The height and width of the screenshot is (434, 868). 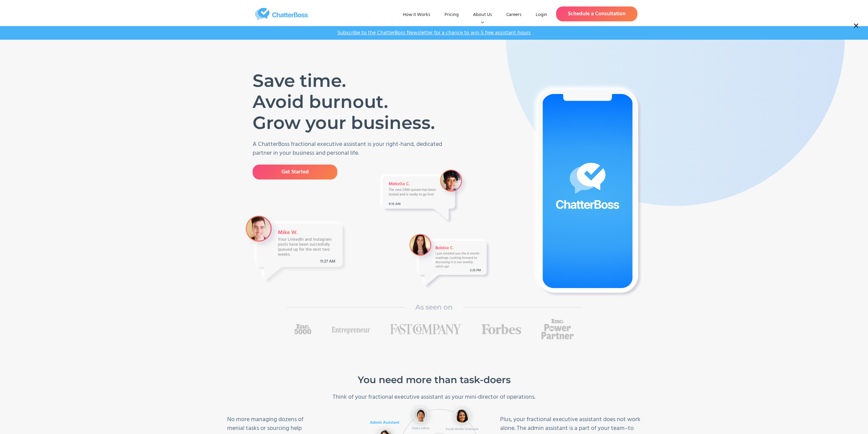 I want to click on img: Entrepreneur Logo, so click(x=350, y=329).